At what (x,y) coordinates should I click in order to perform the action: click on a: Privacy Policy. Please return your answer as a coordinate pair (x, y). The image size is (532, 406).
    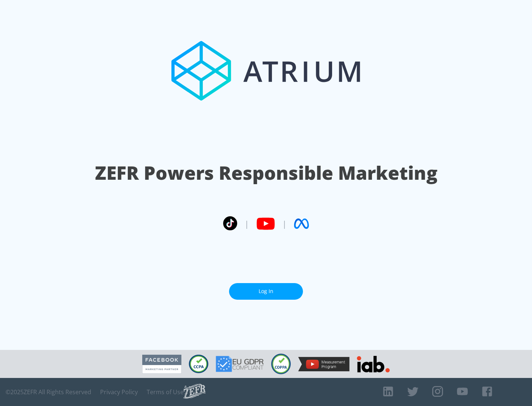
    Looking at the image, I should click on (119, 392).